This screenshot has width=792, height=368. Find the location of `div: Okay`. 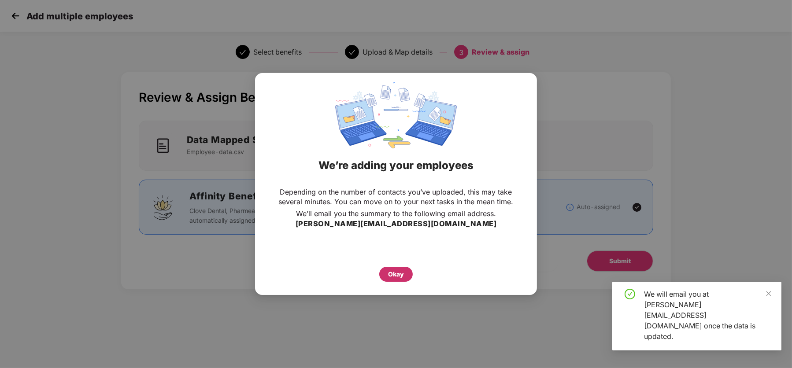

div: Okay is located at coordinates (396, 274).